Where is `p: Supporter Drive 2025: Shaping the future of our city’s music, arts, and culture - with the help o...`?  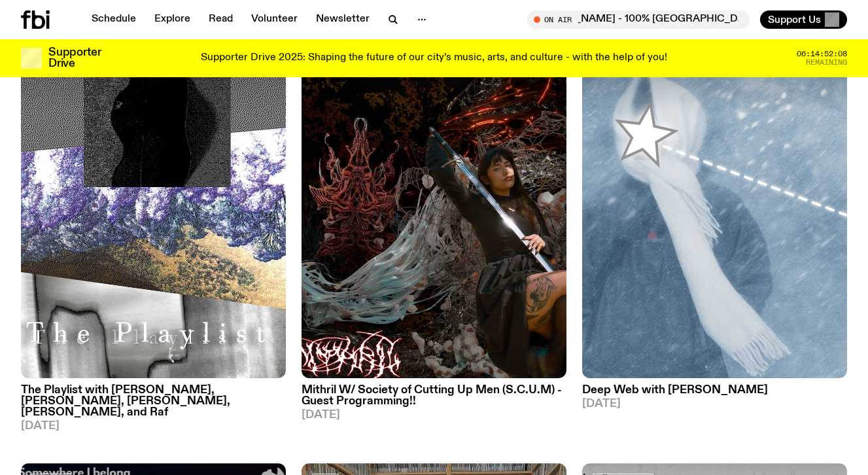
p: Supporter Drive 2025: Shaping the future of our city’s music, arts, and culture - with the help o... is located at coordinates (434, 58).